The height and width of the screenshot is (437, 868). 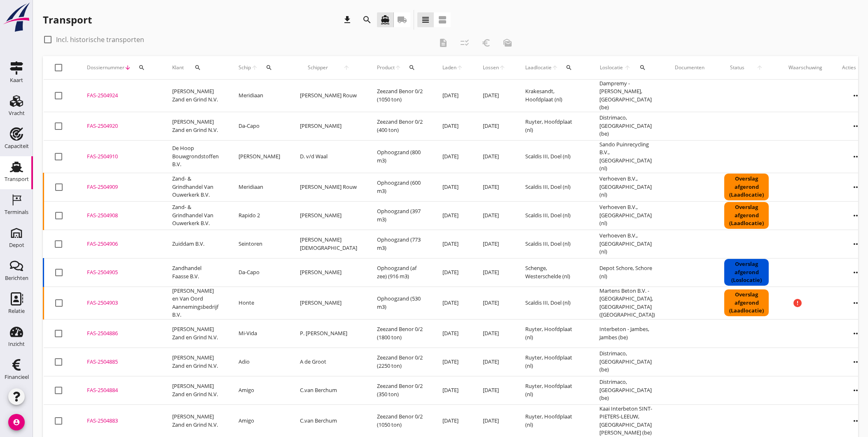 I want to click on div: FAS-2504924, so click(x=119, y=96).